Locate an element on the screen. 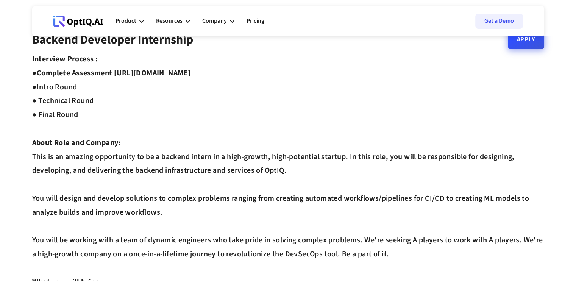  a: Webflow Homepage is located at coordinates (78, 21).